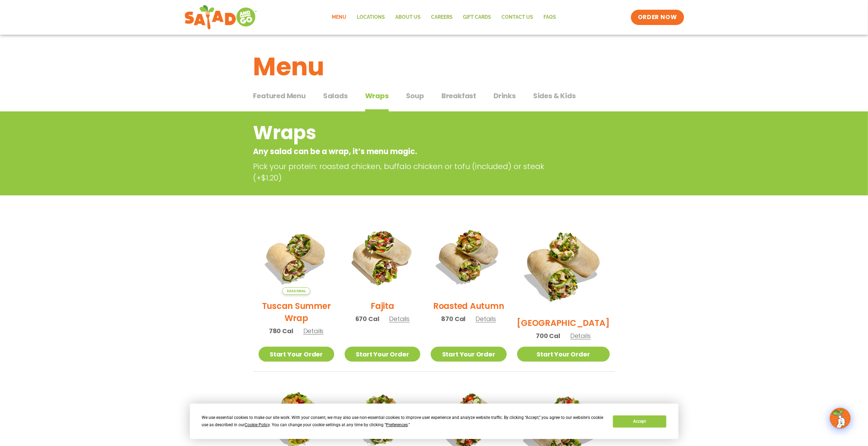  Describe the element at coordinates (397, 424) in the screenshot. I see `span: Preferences` at that location.